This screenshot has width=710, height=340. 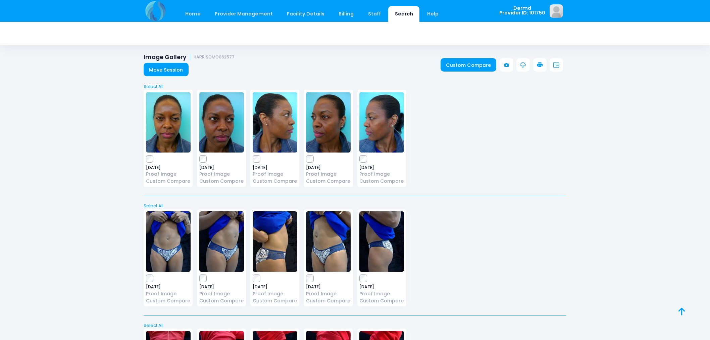 I want to click on a: Home, so click(x=193, y=14).